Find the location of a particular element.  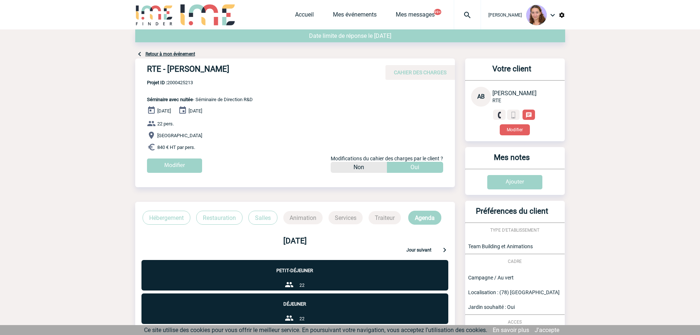

p: Restauration is located at coordinates (219, 218).